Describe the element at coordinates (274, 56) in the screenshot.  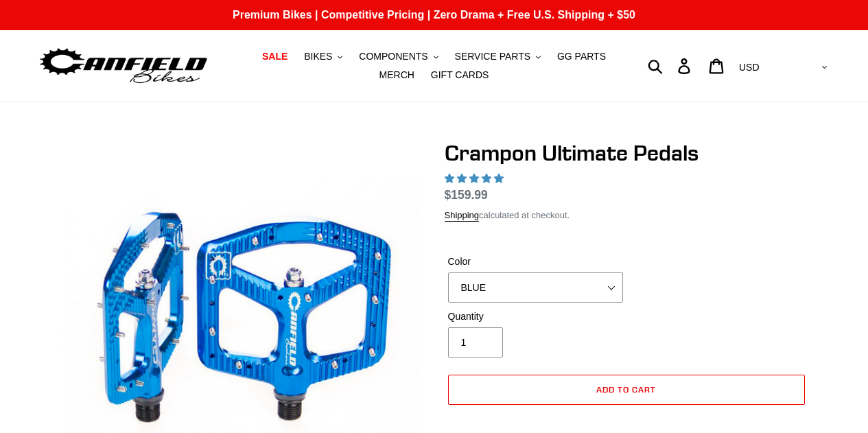
I see `span: SALE` at that location.